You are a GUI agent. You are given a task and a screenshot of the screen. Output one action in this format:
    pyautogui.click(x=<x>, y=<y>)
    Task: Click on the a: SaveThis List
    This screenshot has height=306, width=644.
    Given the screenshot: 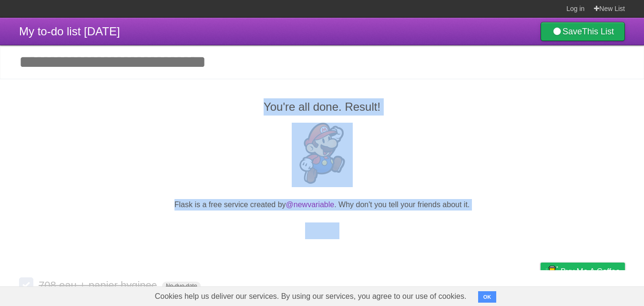 What is the action you would take?
    pyautogui.click(x=583, y=32)
    